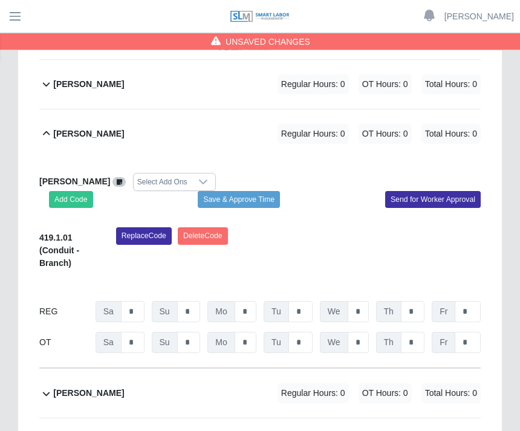 The image size is (520, 431). I want to click on div: Select Add Ons, so click(162, 182).